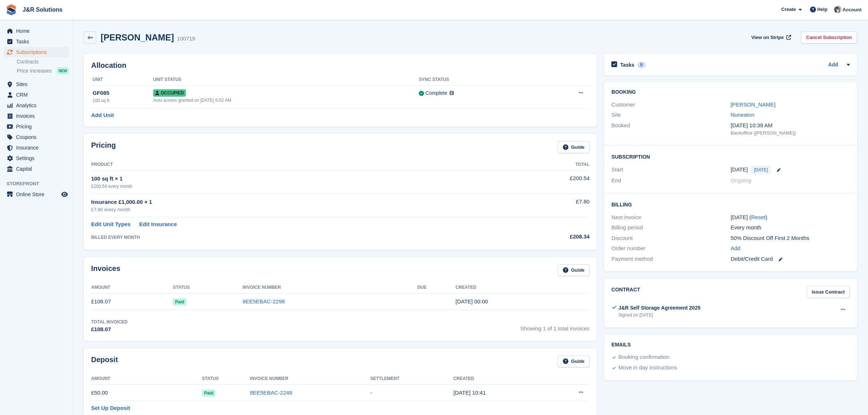 The width and height of the screenshot is (868, 415). What do you see at coordinates (543, 182) in the screenshot?
I see `td: £200.54` at bounding box center [543, 182].